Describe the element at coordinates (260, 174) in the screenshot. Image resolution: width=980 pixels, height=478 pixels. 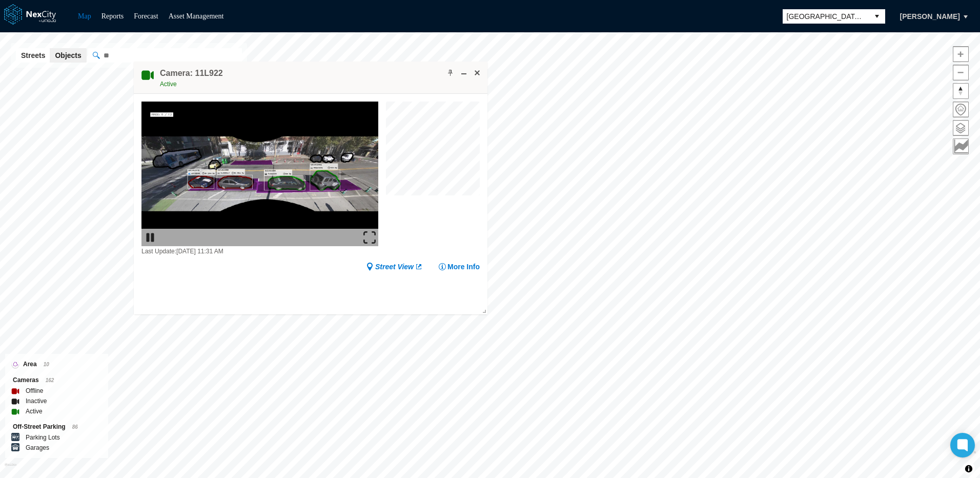
I see `img: video` at that location.